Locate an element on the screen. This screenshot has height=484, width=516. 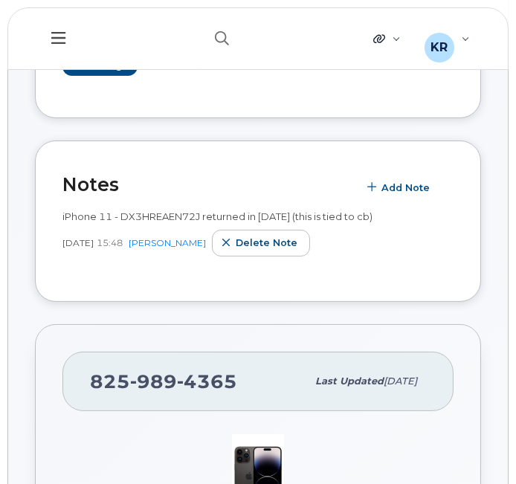
span: 825 is located at coordinates (164, 382).